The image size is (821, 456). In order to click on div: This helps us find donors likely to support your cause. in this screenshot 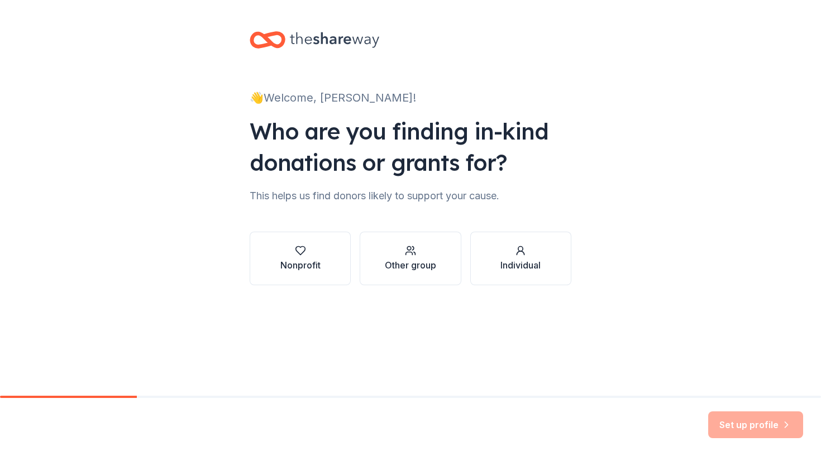, I will do `click(410, 196)`.